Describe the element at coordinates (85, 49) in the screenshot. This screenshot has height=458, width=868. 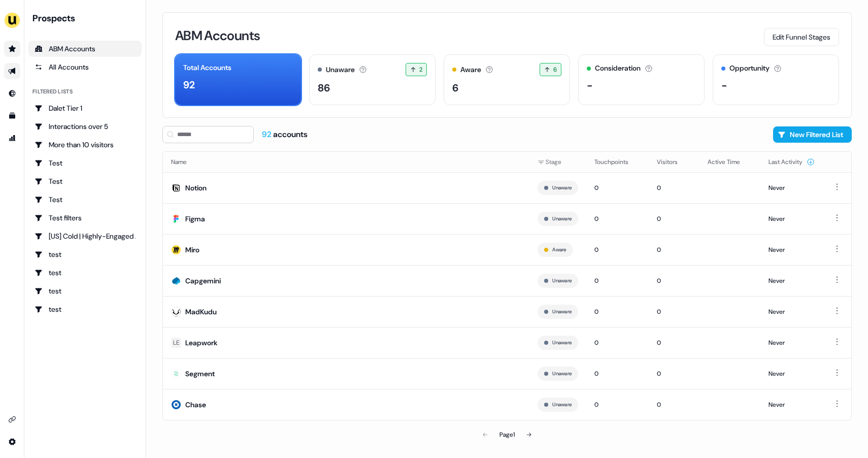
I see `div: ABM Accounts` at that location.